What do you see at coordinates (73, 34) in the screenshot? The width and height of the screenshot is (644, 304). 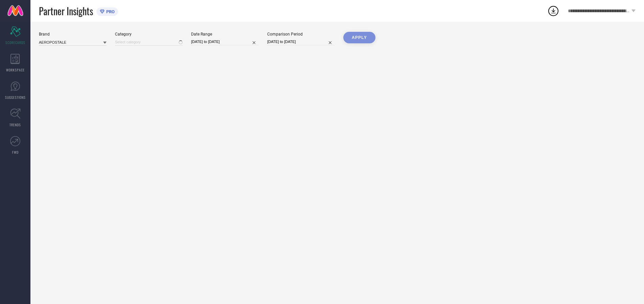 I see `div: Brand` at bounding box center [73, 34].